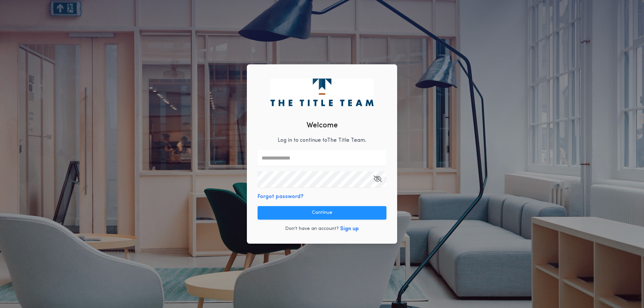 This screenshot has width=644, height=308. I want to click on h2: Welcome, so click(322, 125).